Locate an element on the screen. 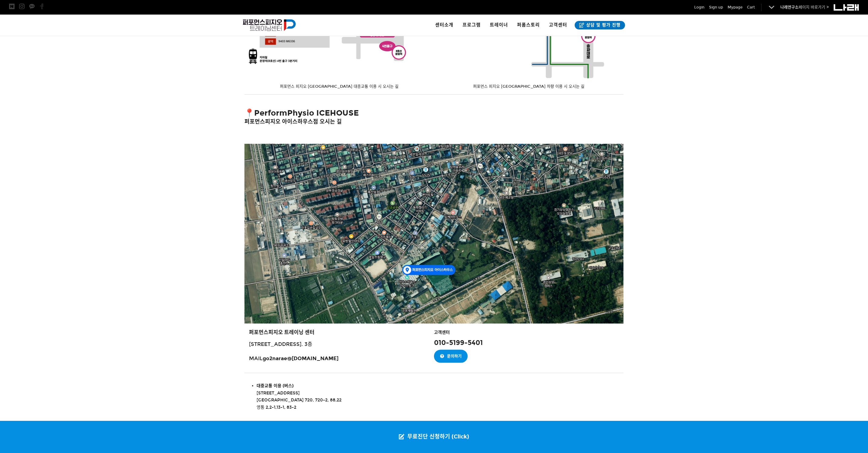  a: 문의하기 is located at coordinates (451, 357).